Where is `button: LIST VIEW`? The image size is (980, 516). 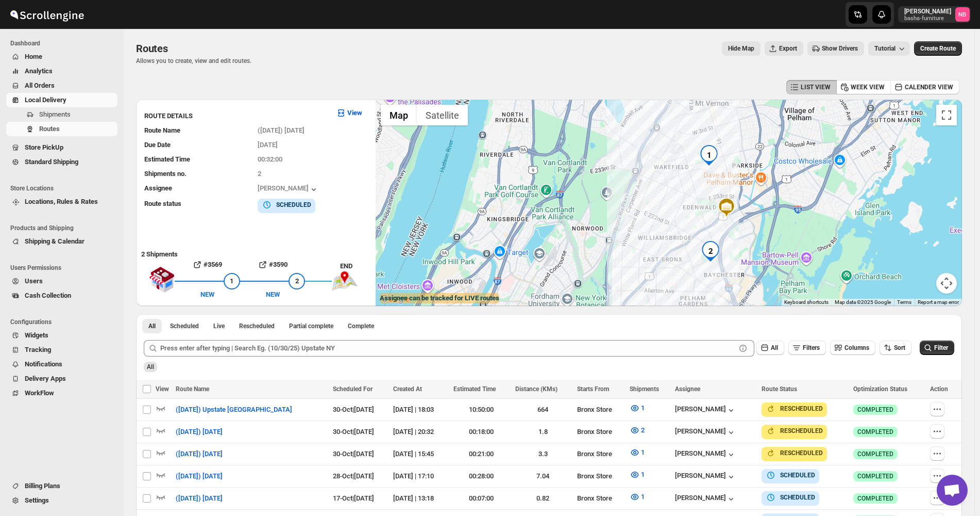
button: LIST VIEW is located at coordinates (811, 87).